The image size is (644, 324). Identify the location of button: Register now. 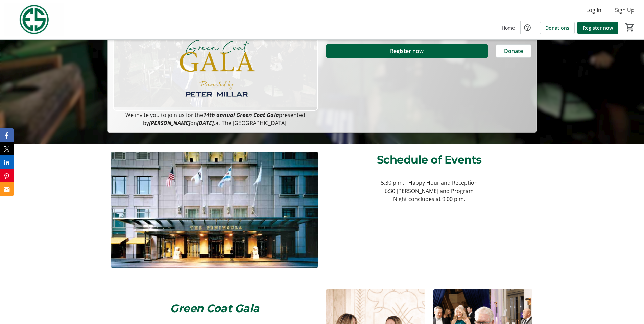
(407, 51).